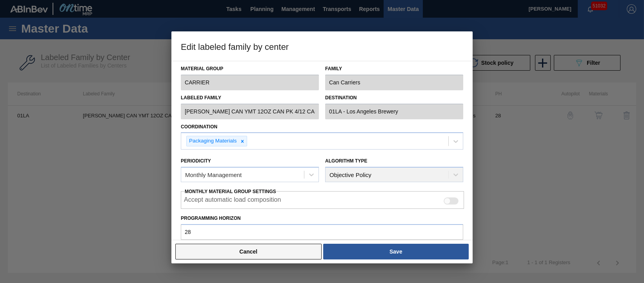 This screenshot has height=283, width=644. Describe the element at coordinates (394, 68) in the screenshot. I see `label: Family` at that location.